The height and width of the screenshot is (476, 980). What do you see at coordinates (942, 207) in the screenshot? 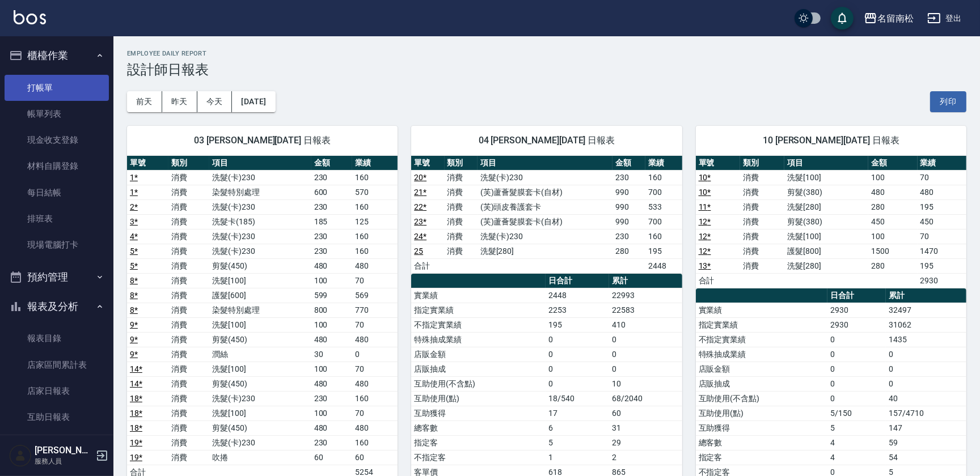
I see `td: 195` at bounding box center [942, 207].